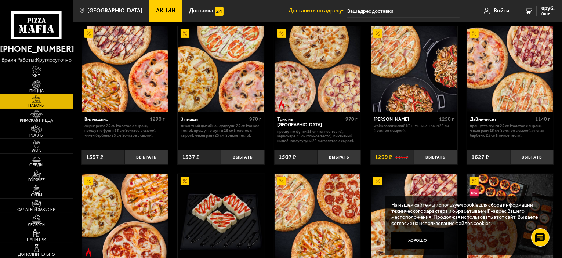 The height and width of the screenshot is (258, 562). Describe the element at coordinates (383, 157) in the screenshot. I see `span: 1299 ₽` at that location.